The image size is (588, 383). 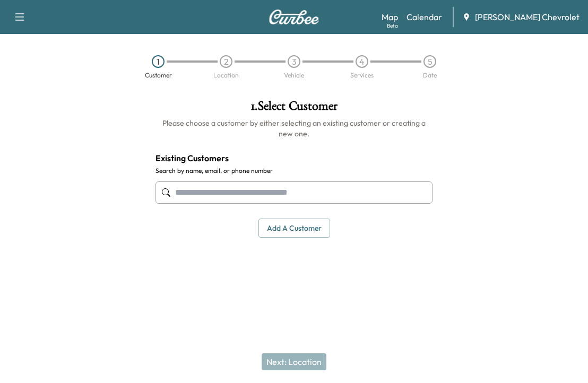 What do you see at coordinates (226, 62) in the screenshot?
I see `div: 2` at bounding box center [226, 62].